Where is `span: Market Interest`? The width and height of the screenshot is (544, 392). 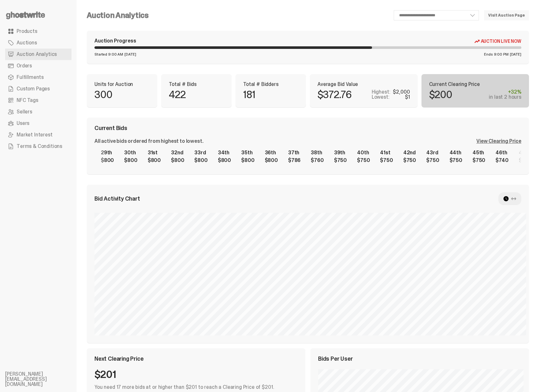 span: Market Interest is located at coordinates (35, 135).